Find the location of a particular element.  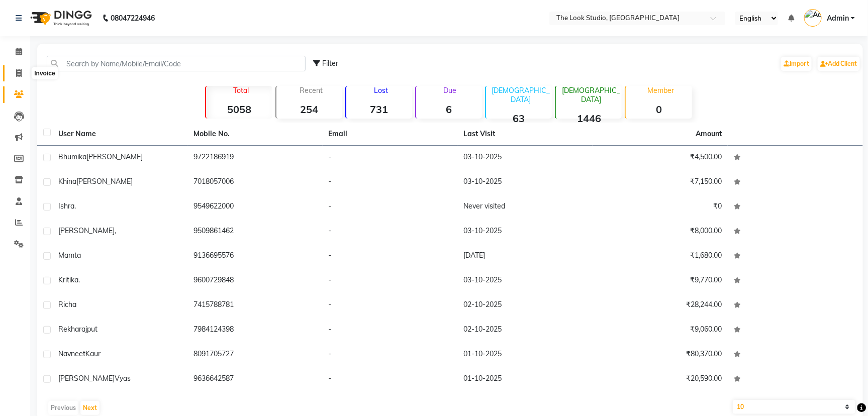

strong: 254 is located at coordinates (309, 109).